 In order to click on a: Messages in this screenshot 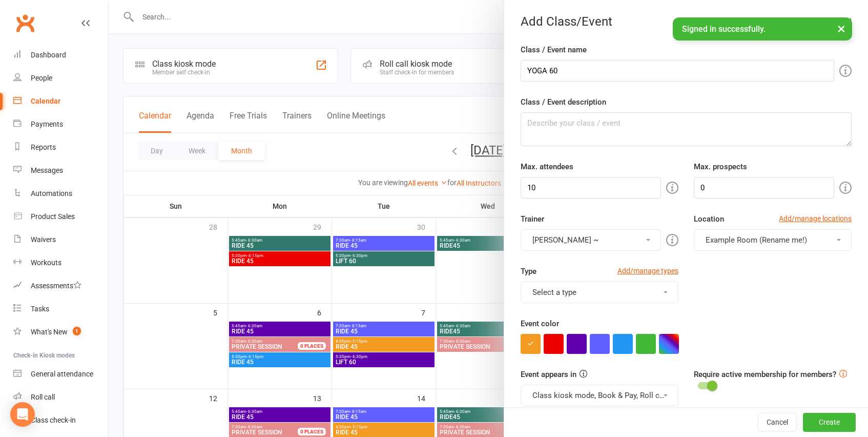, I will do `click(61, 170)`.